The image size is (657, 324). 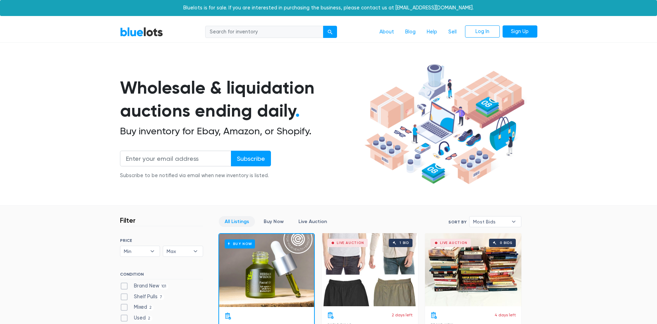 What do you see at coordinates (178, 251) in the screenshot?
I see `span: Max` at bounding box center [178, 251].